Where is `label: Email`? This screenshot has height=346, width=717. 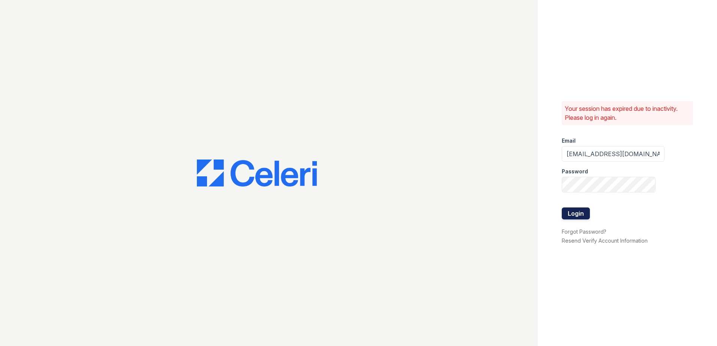
label: Email is located at coordinates (568, 141).